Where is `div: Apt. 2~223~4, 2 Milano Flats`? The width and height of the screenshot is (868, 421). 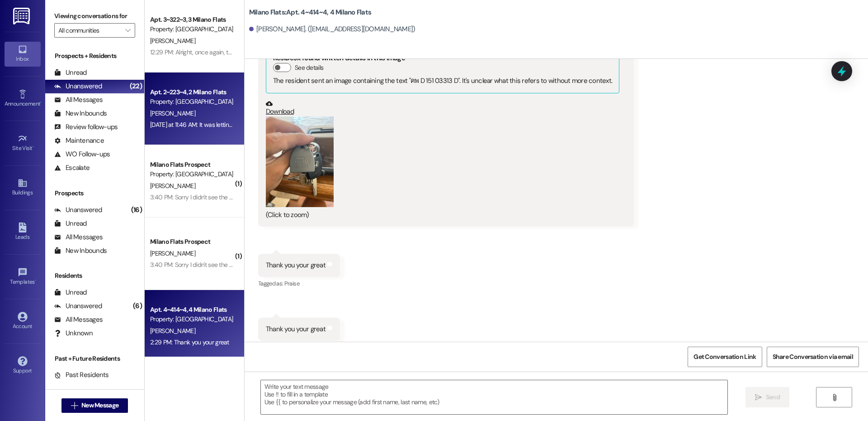
div: Apt. 2~223~4, 2 Milano Flats is located at coordinates (192, 92).